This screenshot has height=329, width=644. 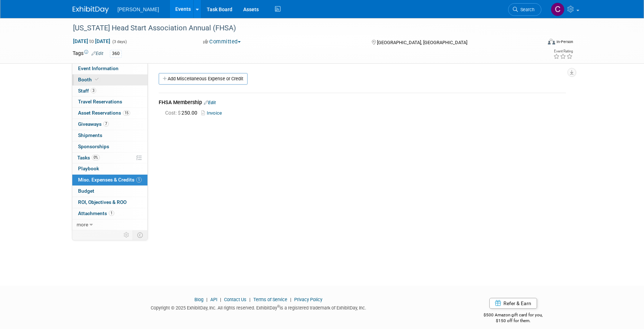 I want to click on span: Playbook, so click(x=88, y=169).